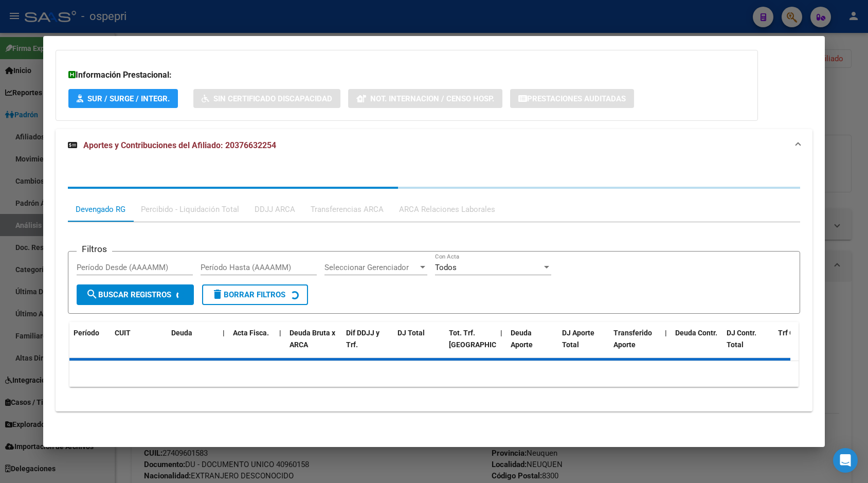 The height and width of the screenshot is (483, 868). I want to click on div: DDJJ ARCA, so click(275, 209).